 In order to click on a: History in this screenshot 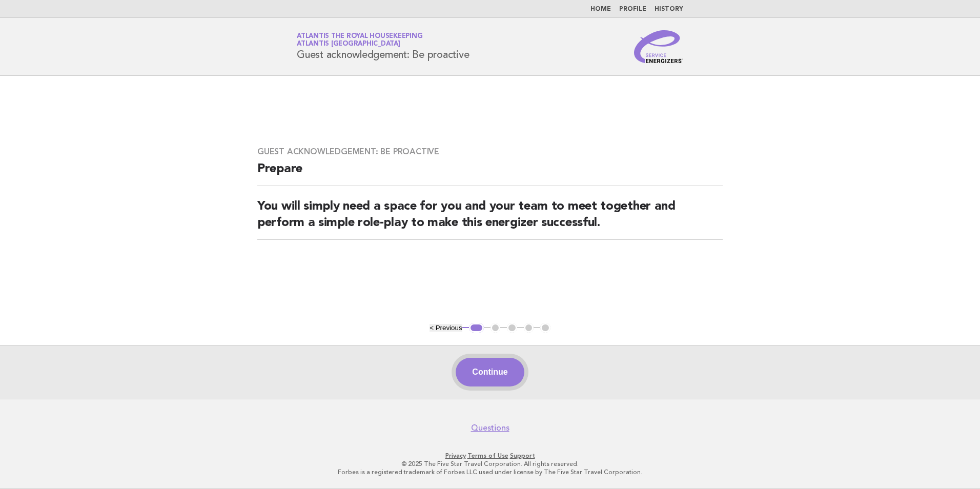, I will do `click(669, 9)`.